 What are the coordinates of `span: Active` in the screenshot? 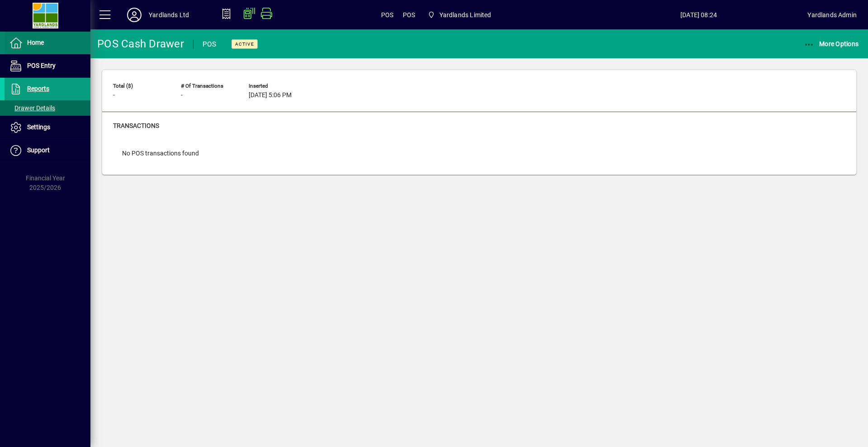 It's located at (244, 44).